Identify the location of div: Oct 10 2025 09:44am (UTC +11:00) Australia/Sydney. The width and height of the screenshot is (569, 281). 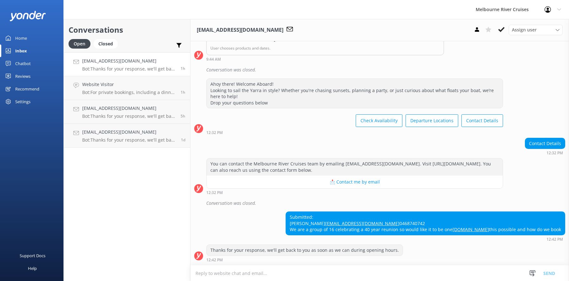
(325, 59).